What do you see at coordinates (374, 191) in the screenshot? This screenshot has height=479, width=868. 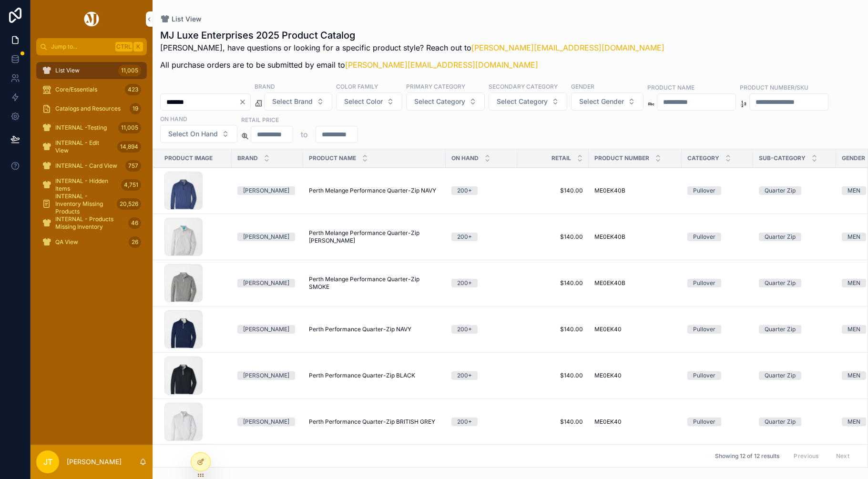 I see `a: Perth Melange Performance Quarter-Zip NAVY` at bounding box center [374, 191].